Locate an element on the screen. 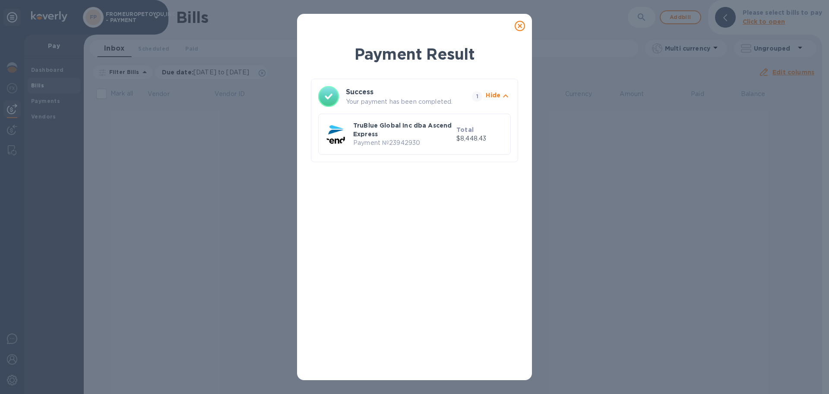 This screenshot has height=394, width=829. p: Hide is located at coordinates (493, 95).